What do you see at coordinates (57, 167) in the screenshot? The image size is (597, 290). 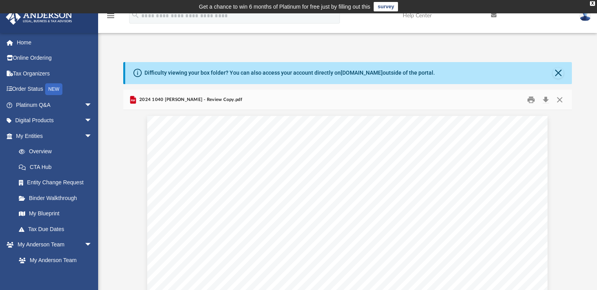 I see `a: CTA Hub` at bounding box center [57, 167].